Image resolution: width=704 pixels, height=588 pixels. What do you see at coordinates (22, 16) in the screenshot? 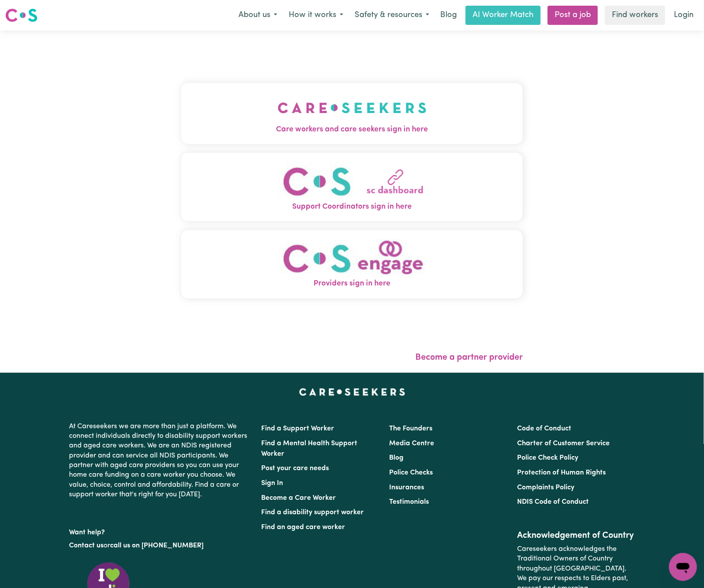
I see `img: Careseekers logo` at bounding box center [22, 16].